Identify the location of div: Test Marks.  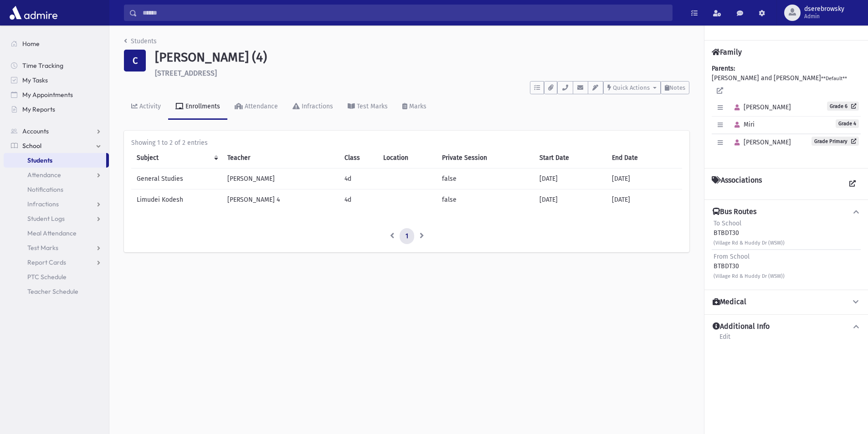
(372, 106).